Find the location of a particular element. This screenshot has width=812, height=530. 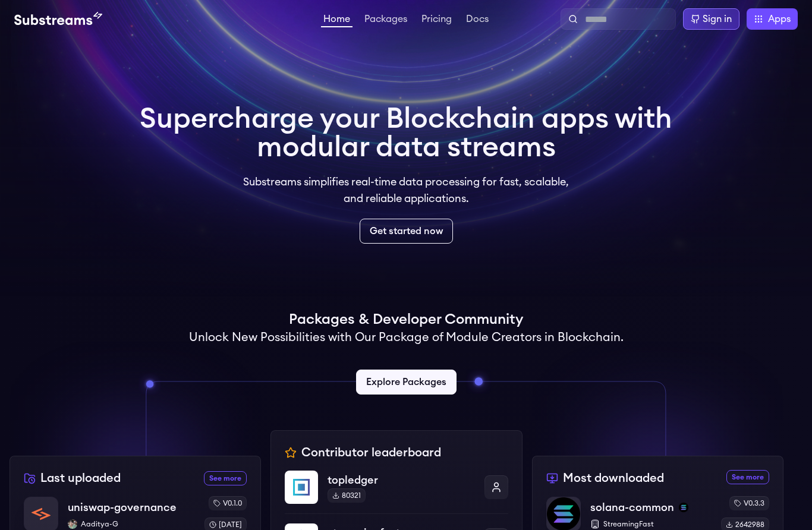

a: Packages is located at coordinates (386, 20).